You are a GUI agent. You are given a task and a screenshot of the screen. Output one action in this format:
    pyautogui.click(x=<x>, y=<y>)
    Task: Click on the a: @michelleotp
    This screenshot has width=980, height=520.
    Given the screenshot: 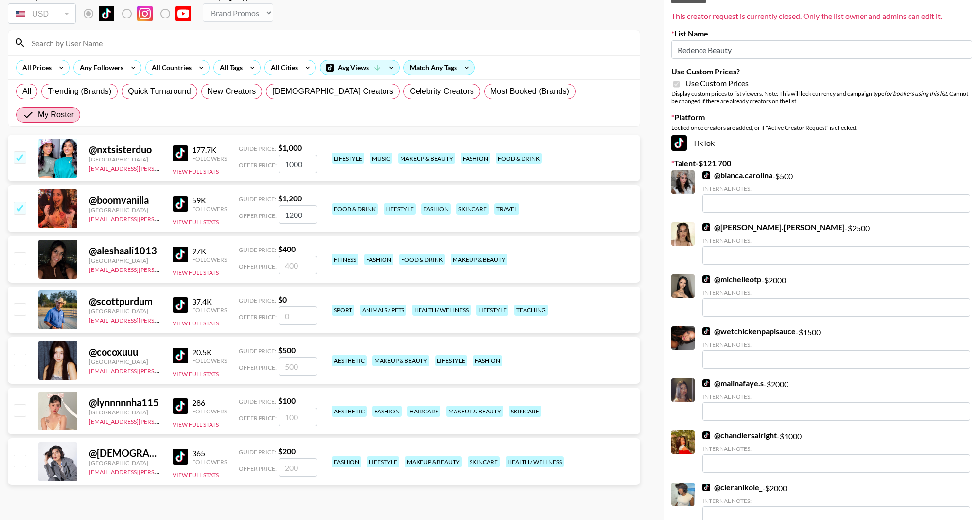 What is the action you would take?
    pyautogui.click(x=731, y=279)
    